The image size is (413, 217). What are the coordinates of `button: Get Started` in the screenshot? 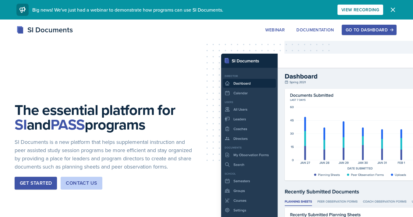 It's located at (36, 183).